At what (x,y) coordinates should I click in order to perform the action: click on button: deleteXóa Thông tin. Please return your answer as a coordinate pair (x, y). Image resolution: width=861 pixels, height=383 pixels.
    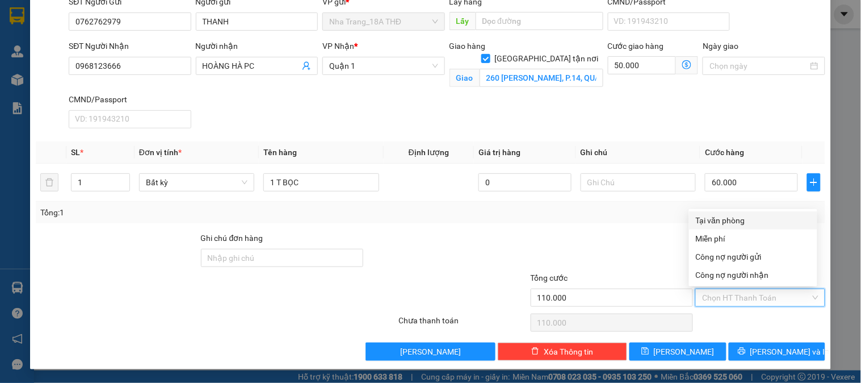
    Looking at the image, I should click on (563, 351).